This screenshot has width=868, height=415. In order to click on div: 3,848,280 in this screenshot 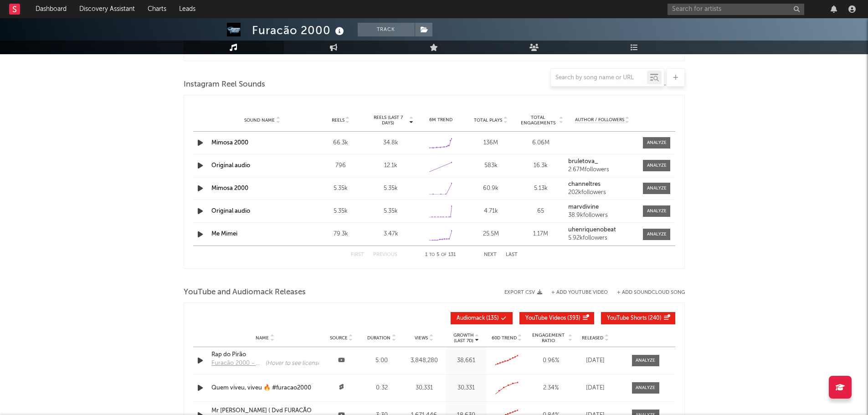, I will do `click(424, 361)`.